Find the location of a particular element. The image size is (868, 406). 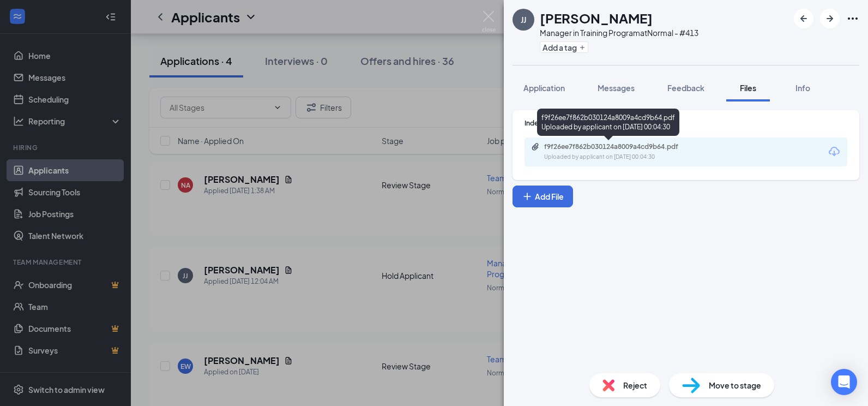

span: Info is located at coordinates (803, 88).